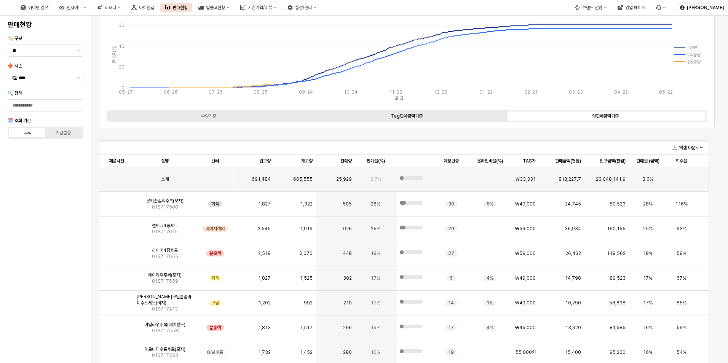 This screenshot has height=363, width=728. Describe the element at coordinates (347, 229) in the screenshot. I see `span: 626` at that location.